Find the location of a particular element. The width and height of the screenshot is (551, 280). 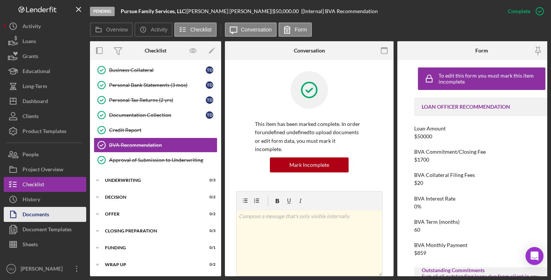

button: Educational is located at coordinates (45, 71).